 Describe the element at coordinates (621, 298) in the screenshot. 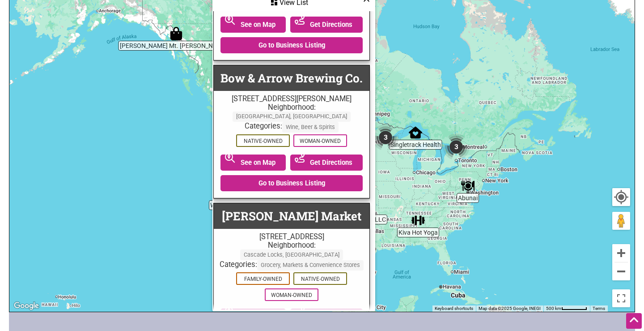

I see `button: Toggle fullscreen view` at that location.